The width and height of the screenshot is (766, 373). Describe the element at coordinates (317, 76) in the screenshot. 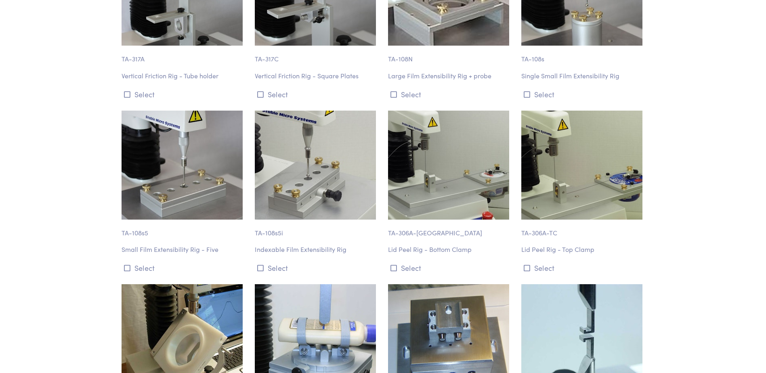

I see `p: Vertical Friction Rig - Square Plates` at that location.